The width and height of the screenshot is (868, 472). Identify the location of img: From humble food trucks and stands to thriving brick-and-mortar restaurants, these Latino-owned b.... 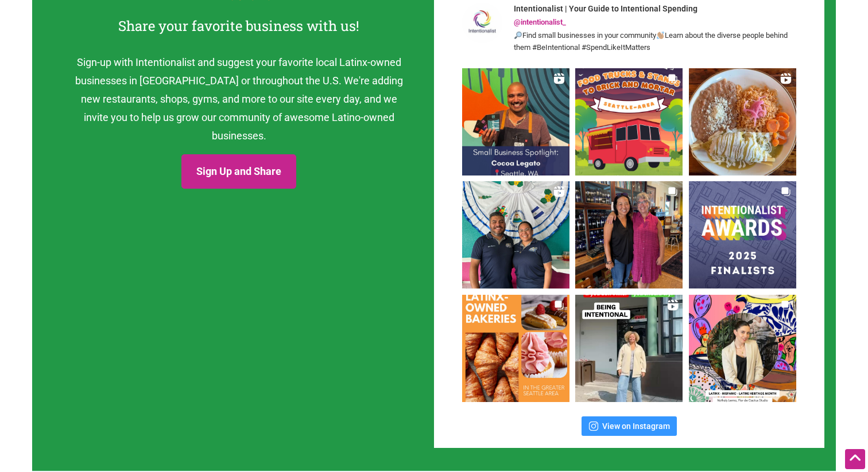
(628, 121).